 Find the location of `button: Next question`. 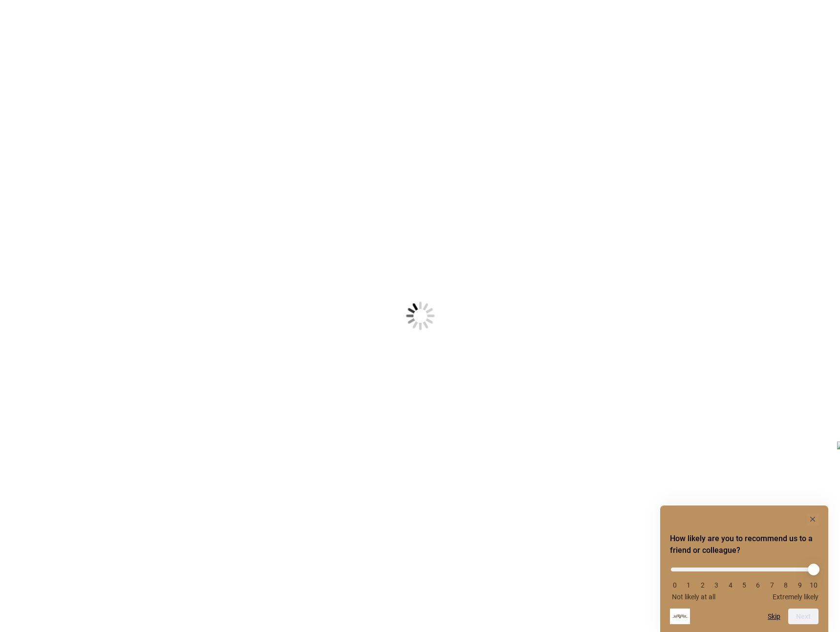

button: Next question is located at coordinates (803, 617).